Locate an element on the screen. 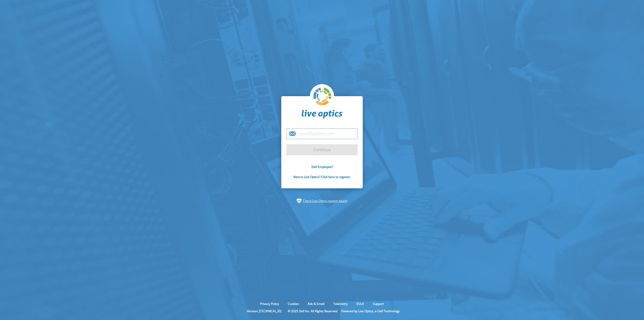  a: Check Live Optics system health is located at coordinates (325, 201).